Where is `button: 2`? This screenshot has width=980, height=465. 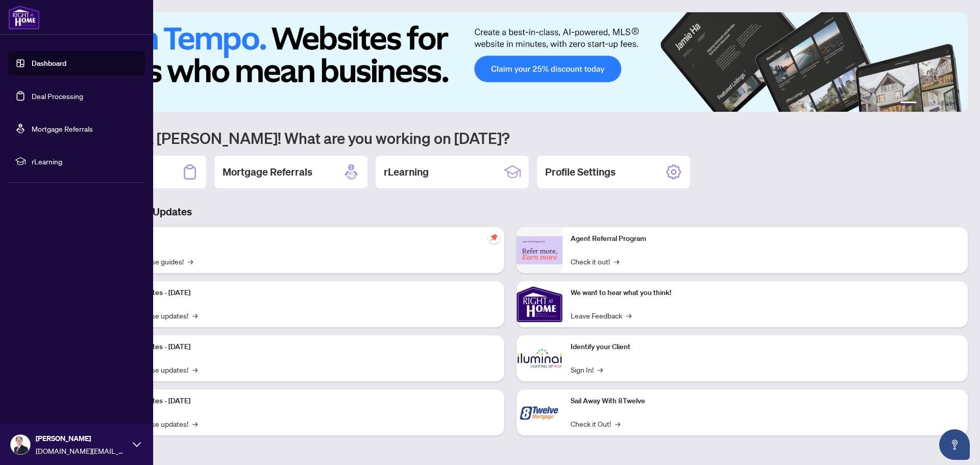
button: 2 is located at coordinates (923, 103).